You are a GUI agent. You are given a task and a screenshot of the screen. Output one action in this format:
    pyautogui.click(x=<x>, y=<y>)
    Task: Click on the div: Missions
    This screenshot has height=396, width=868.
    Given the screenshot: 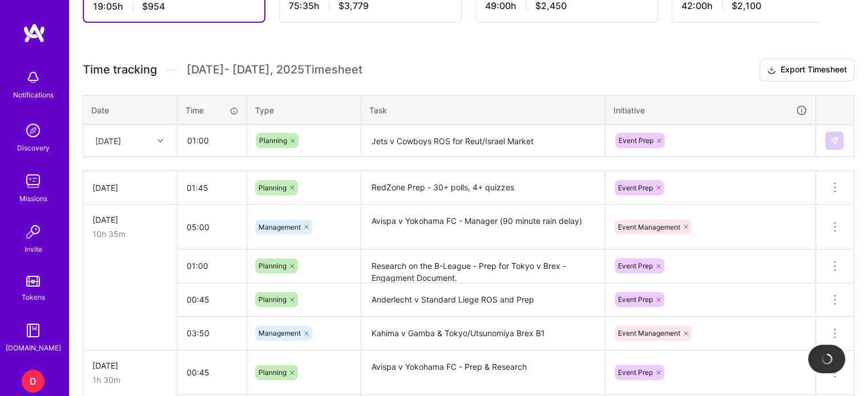 What is the action you would take?
    pyautogui.click(x=33, y=198)
    